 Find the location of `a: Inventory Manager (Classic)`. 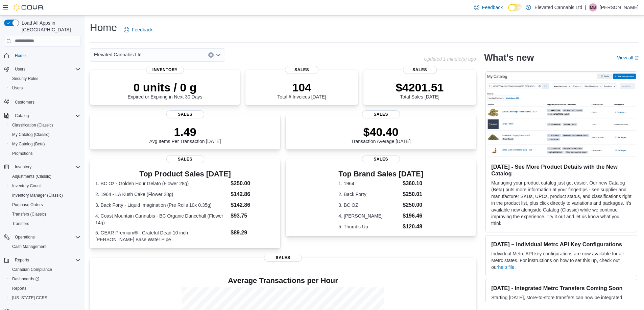

a: Inventory Manager (Classic) is located at coordinates (37, 196).